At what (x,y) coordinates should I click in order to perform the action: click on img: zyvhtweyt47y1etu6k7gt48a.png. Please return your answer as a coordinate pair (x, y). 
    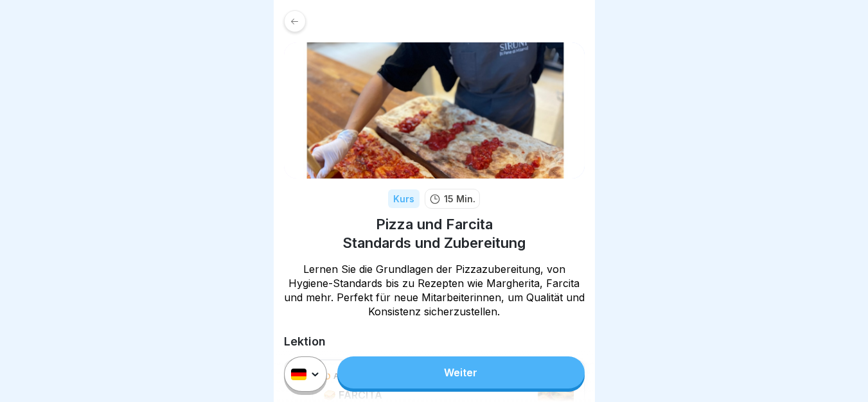
    Looking at the image, I should click on (434, 111).